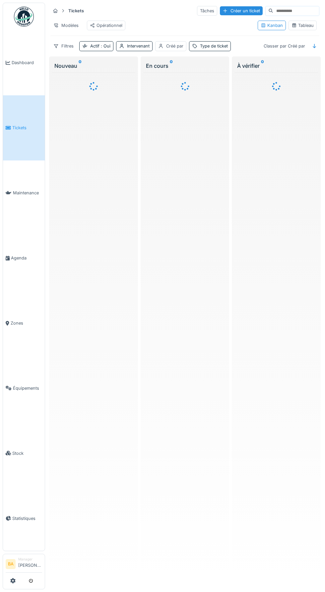 This screenshot has width=325, height=592. Describe the element at coordinates (100, 46) in the screenshot. I see `div: Actif` at that location.